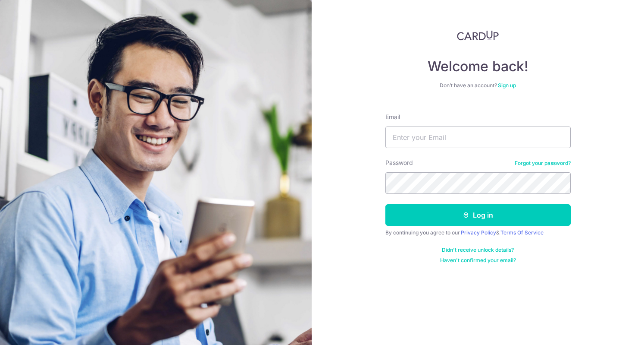  I want to click on a: Forgot your password?, so click(543, 163).